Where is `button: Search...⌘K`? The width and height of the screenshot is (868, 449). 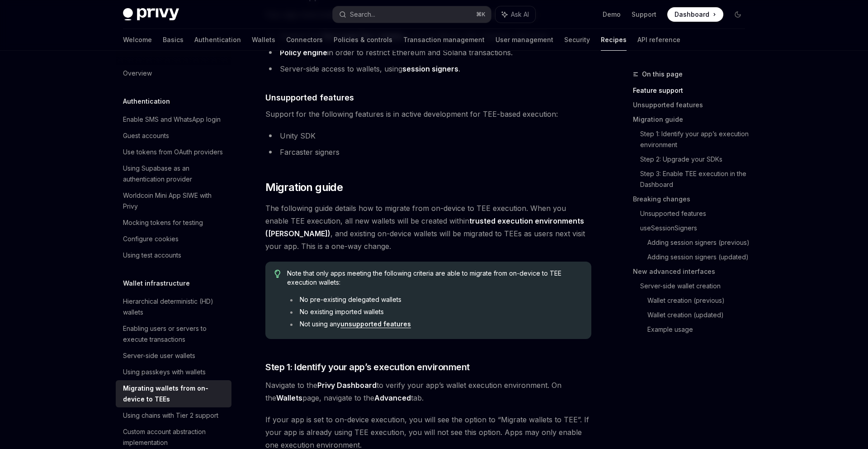
button: Search...⌘K is located at coordinates (412, 15).